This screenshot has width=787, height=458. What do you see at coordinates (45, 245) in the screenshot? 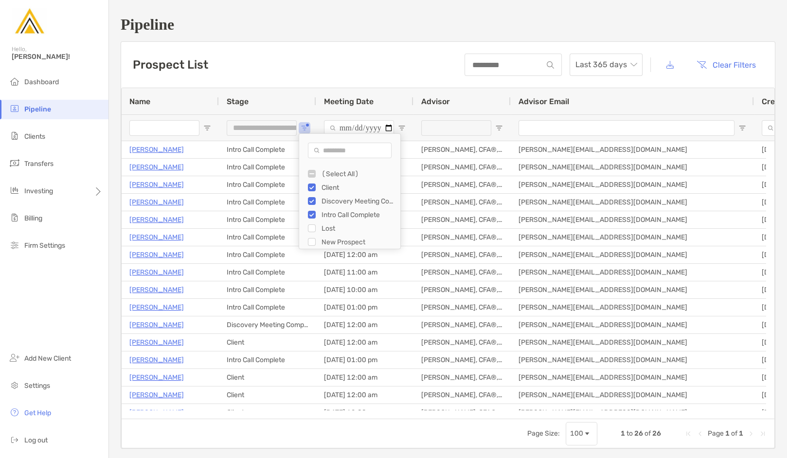
I see `span: Firm Settings` at bounding box center [45, 245].